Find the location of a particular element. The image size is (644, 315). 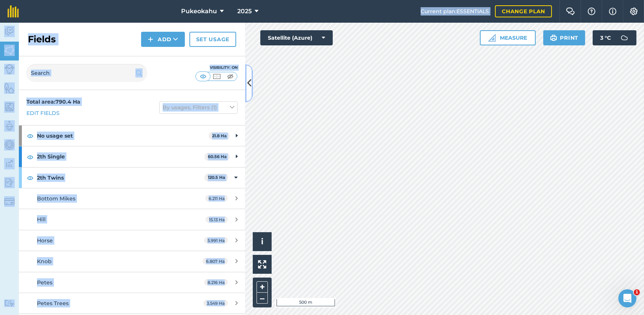

a: Hill15.13 Ha is located at coordinates (132, 219).